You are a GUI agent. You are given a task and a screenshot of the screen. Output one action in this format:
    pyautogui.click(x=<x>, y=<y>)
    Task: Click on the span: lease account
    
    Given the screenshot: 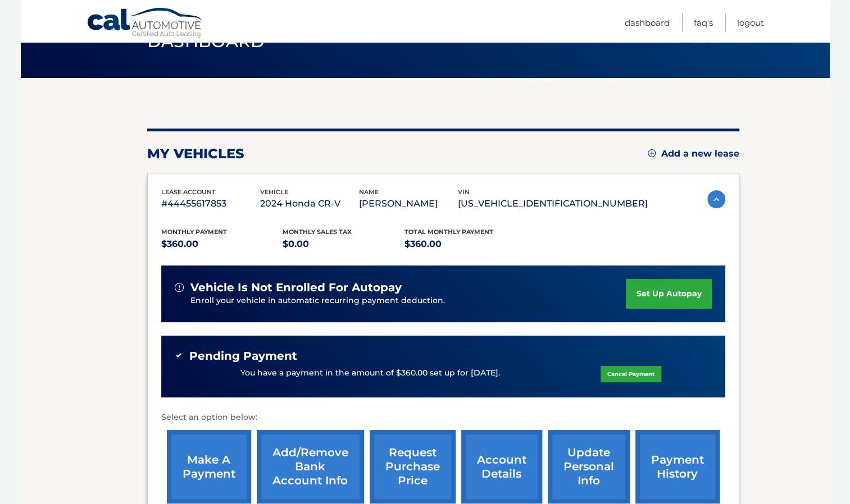 What is the action you would take?
    pyautogui.click(x=188, y=192)
    